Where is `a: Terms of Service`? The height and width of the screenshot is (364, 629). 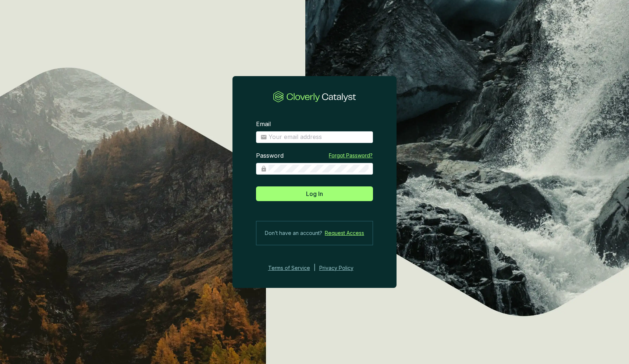
a: Terms of Service is located at coordinates (288, 268).